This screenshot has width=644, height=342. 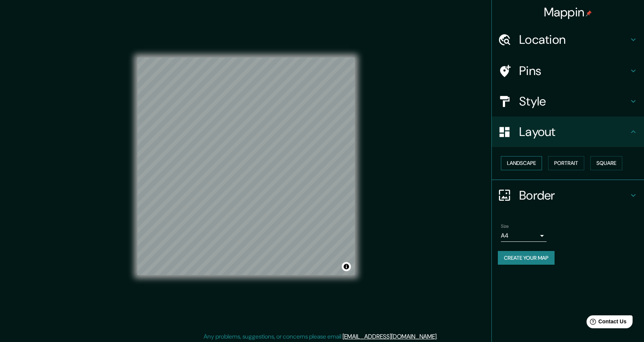 What do you see at coordinates (568, 39) in the screenshot?
I see `div: Location` at bounding box center [568, 39].